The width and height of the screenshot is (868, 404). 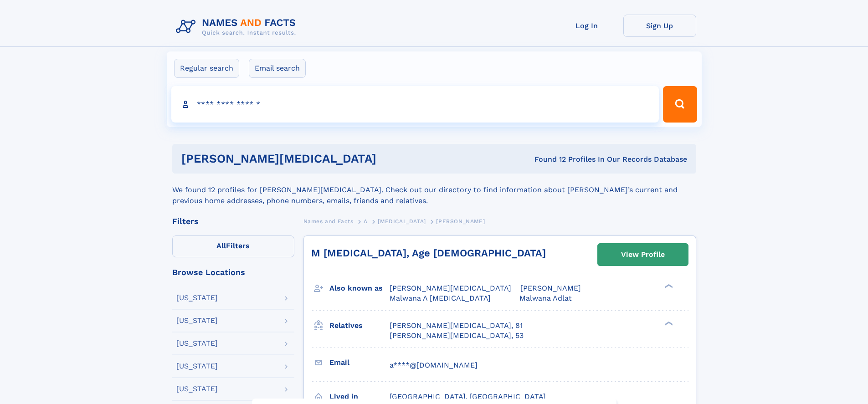 I want to click on h3: Also known as, so click(x=360, y=289).